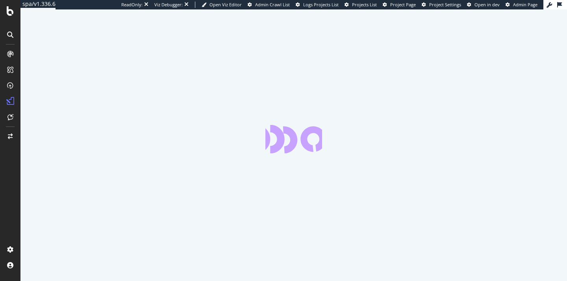 This screenshot has height=281, width=567. What do you see at coordinates (361, 5) in the screenshot?
I see `a: Projects List` at bounding box center [361, 5].